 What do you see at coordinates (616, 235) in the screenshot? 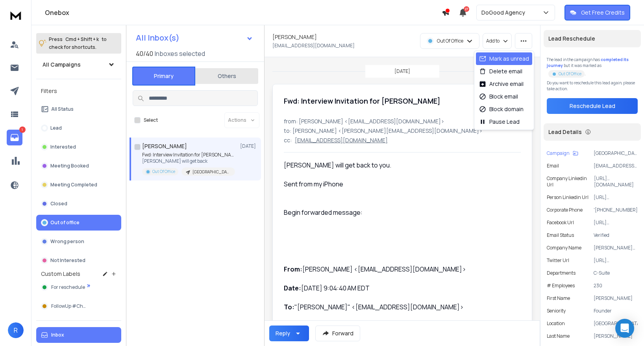
I see `p: Verified` at bounding box center [616, 235].